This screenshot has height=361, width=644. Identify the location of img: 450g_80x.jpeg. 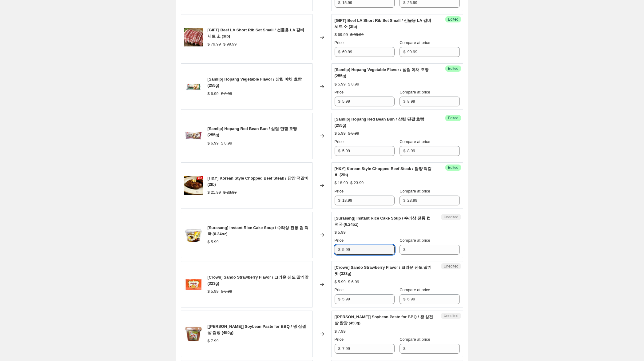
(194, 334).